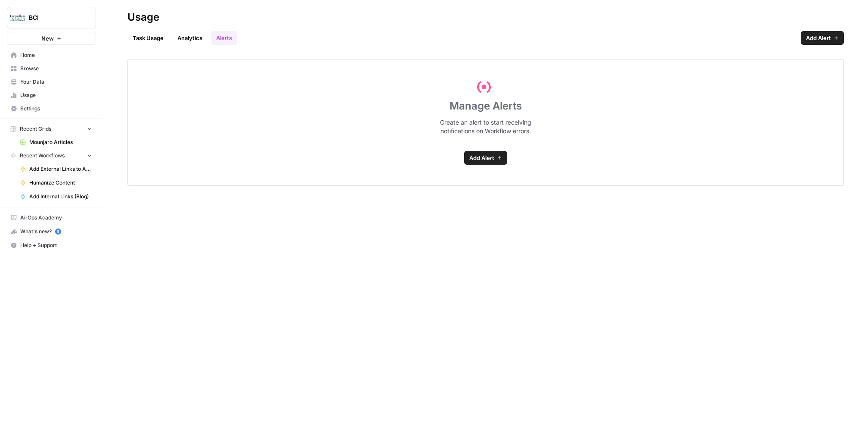 The image size is (868, 429). What do you see at coordinates (486, 106) in the screenshot?
I see `h1: Manage Alerts` at bounding box center [486, 106].